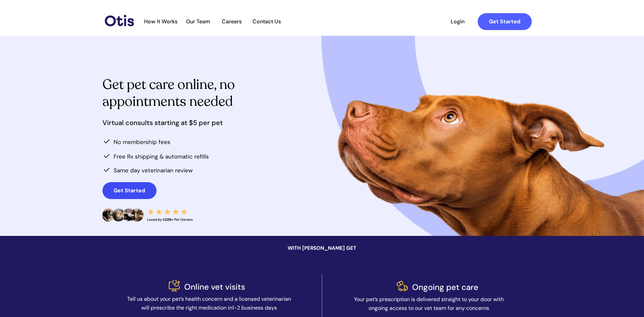 This screenshot has width=644, height=317. I want to click on span: Tell us about your pet’s health concern and a licensed veterinarian will prescribe the right medi..., so click(209, 303).